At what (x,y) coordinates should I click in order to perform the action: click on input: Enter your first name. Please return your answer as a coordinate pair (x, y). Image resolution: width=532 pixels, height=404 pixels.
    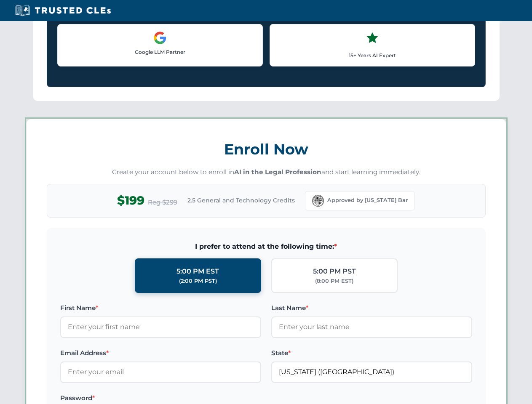
    Looking at the image, I should click on (160, 327).